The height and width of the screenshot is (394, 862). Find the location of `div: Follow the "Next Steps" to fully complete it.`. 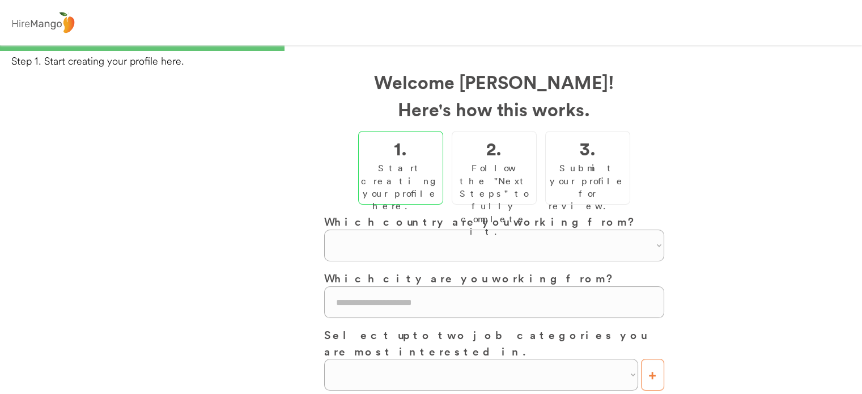

div: Follow the "Next Steps" to fully complete it. is located at coordinates (494, 200).